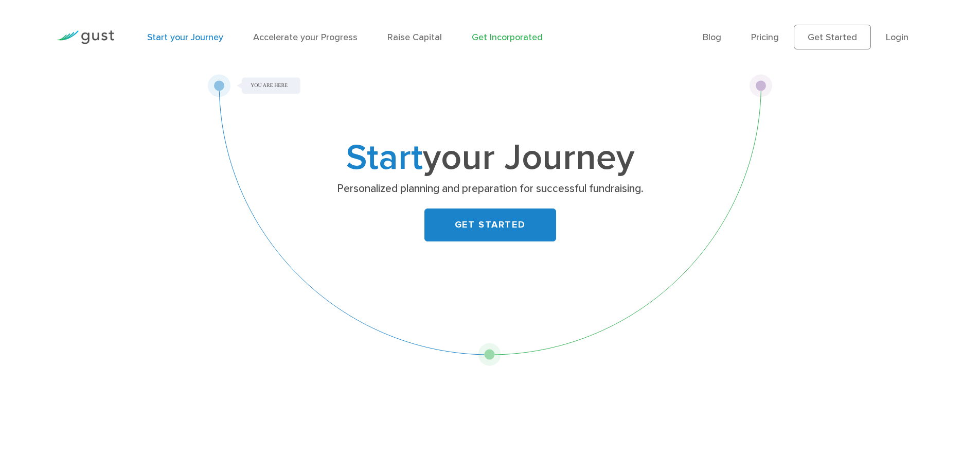 The image size is (980, 469). I want to click on a: Login, so click(897, 37).